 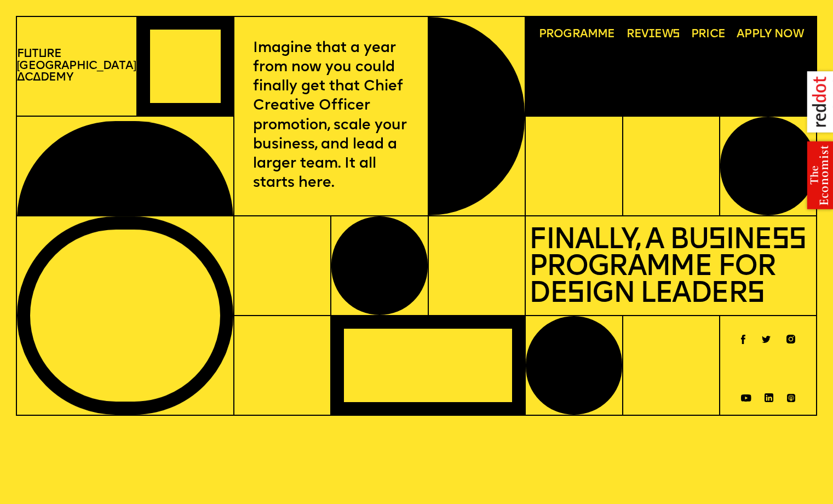 What do you see at coordinates (577, 35) in the screenshot?
I see `span: Programme` at bounding box center [577, 35].